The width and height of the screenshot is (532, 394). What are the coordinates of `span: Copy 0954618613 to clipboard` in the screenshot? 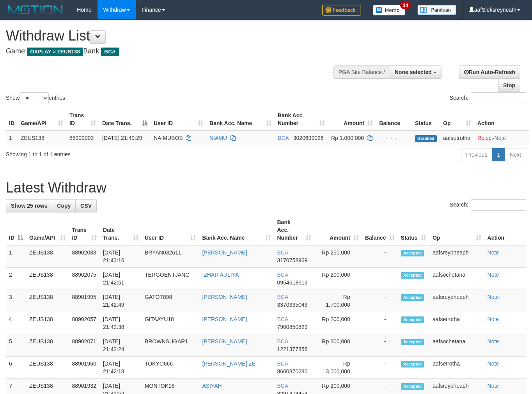 It's located at (292, 282).